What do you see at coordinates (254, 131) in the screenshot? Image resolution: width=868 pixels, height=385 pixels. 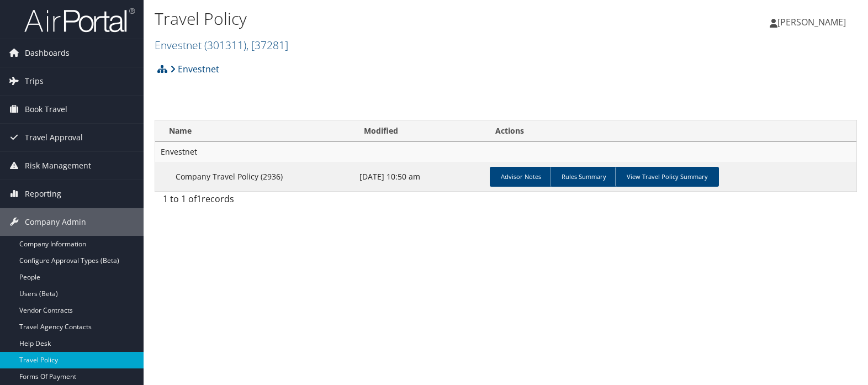 I see `th: Name: activate to sort column ascending` at bounding box center [254, 131].